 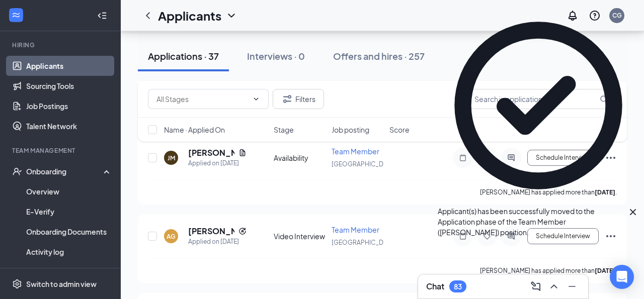 What do you see at coordinates (298, 99) in the screenshot?
I see `button: Filter Filters` at bounding box center [298, 99].